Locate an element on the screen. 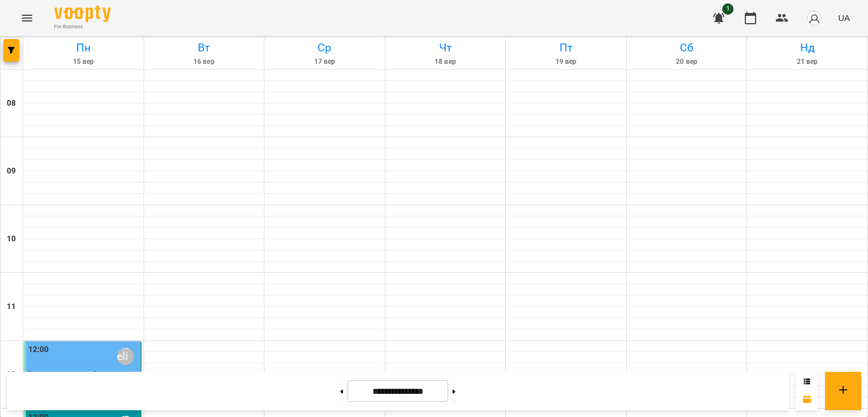 The width and height of the screenshot is (868, 417). span: For Business is located at coordinates (82, 27).